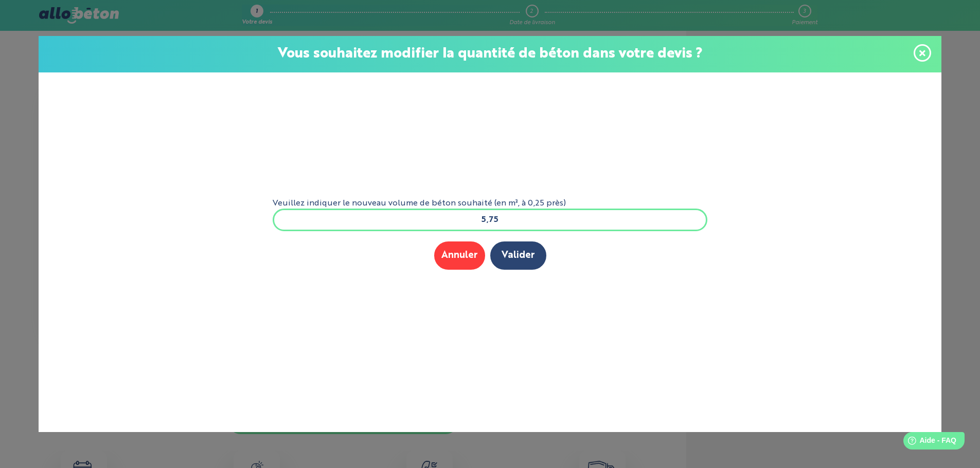 This screenshot has width=980, height=468. What do you see at coordinates (490, 220) in the screenshot?
I see `input: xxx` at bounding box center [490, 220].